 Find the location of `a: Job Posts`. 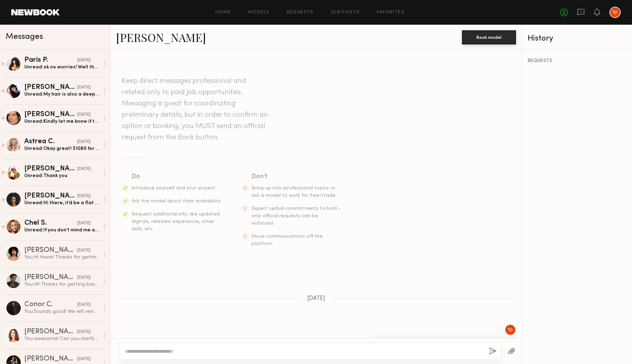

a: Job Posts is located at coordinates (345, 12).